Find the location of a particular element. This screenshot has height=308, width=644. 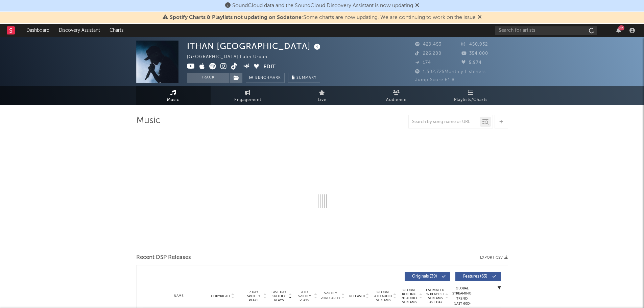

div: Global Streaming Trend (Last 60D) is located at coordinates (462, 296).